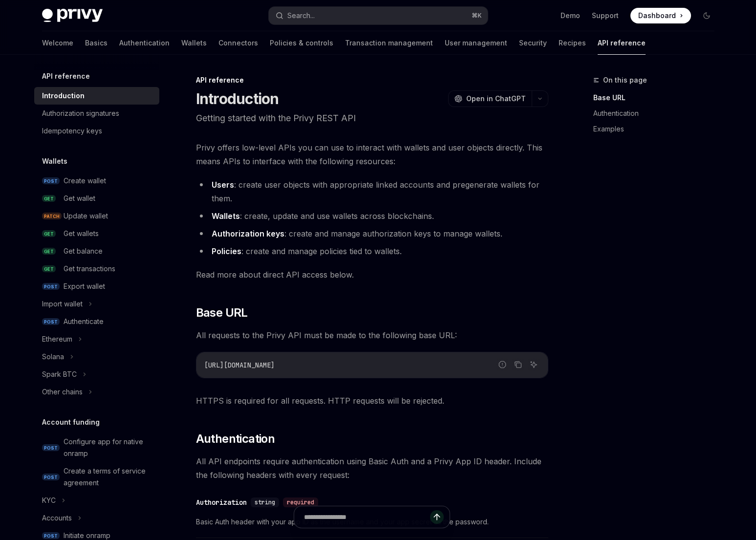 The width and height of the screenshot is (756, 540). Describe the element at coordinates (372, 80) in the screenshot. I see `div: API reference` at that location.